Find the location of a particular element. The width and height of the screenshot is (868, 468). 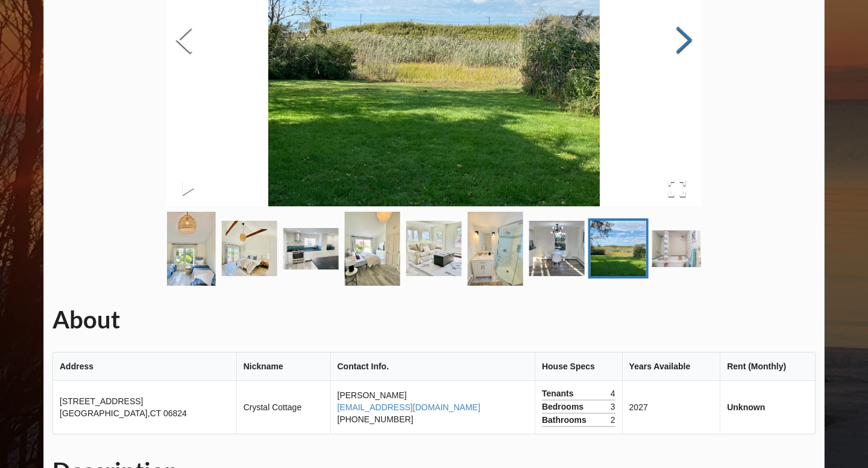

a: Go to Slide 10 is located at coordinates (680, 249).